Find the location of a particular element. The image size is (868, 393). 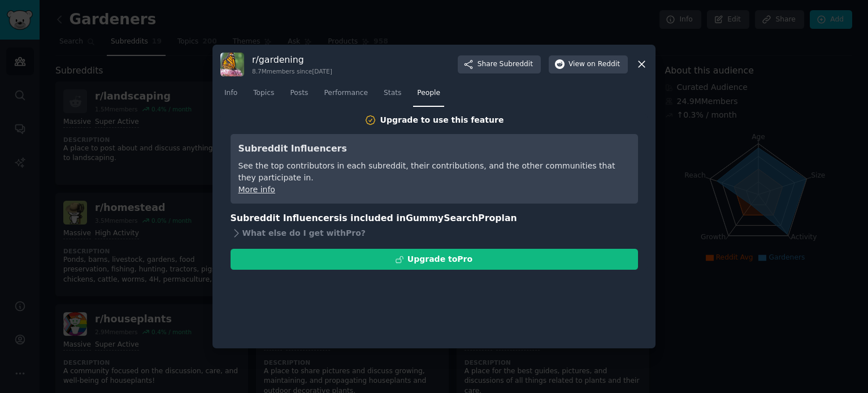

button: ShareSubreddit is located at coordinates (499, 64).